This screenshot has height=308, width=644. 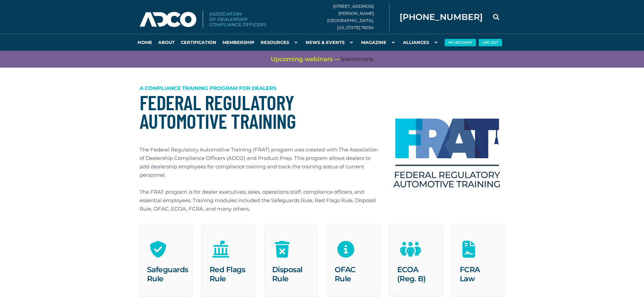 I want to click on a: Certification, so click(x=198, y=42).